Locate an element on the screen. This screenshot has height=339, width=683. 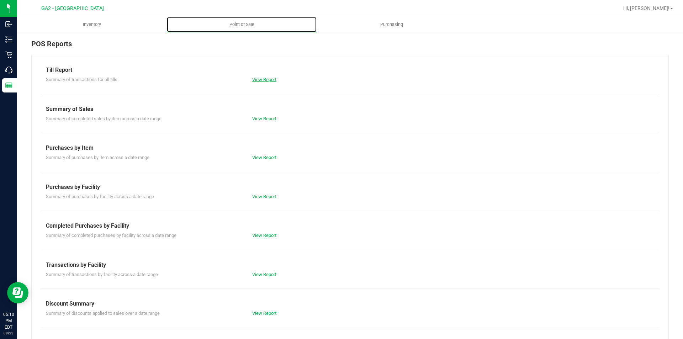
inline-svg: Reports is located at coordinates (9, 85).